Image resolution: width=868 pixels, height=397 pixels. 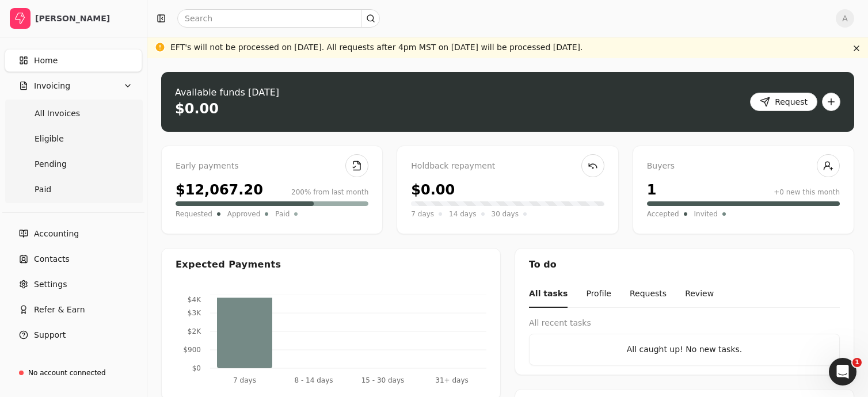 I want to click on a: Pending, so click(x=73, y=164).